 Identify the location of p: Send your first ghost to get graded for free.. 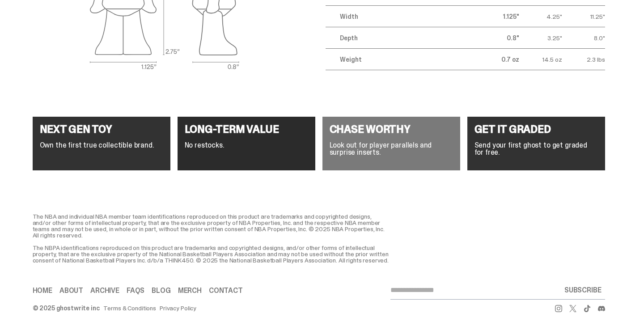
(536, 149).